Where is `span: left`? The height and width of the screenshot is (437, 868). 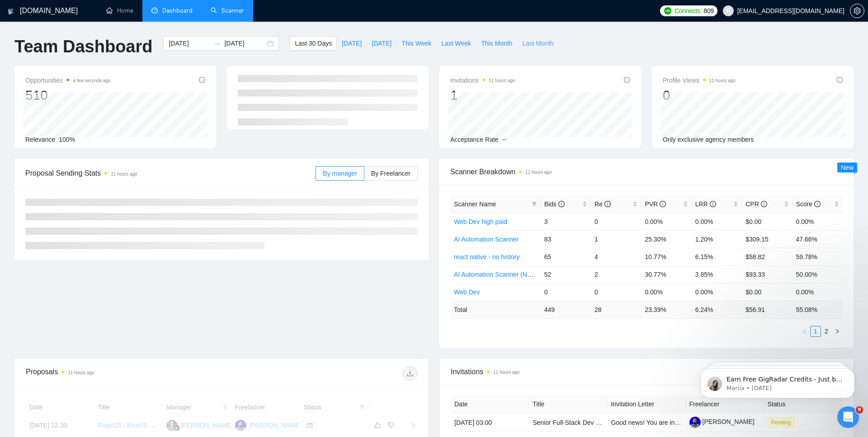
span: left is located at coordinates (805, 331).